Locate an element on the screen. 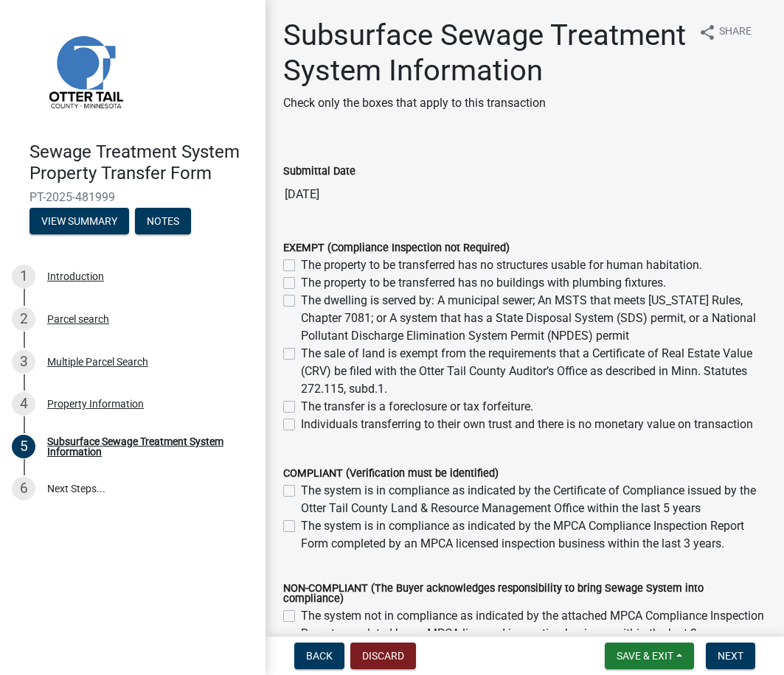  span: Share is located at coordinates (735, 32).